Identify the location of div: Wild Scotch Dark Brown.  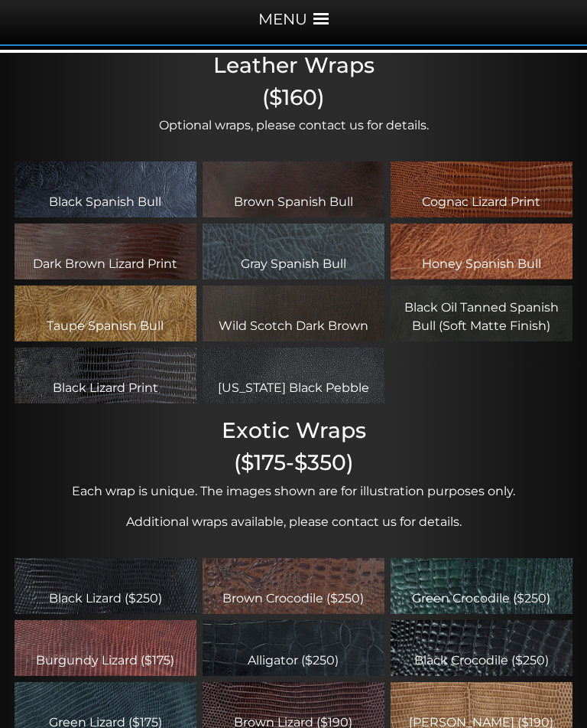
(294, 313).